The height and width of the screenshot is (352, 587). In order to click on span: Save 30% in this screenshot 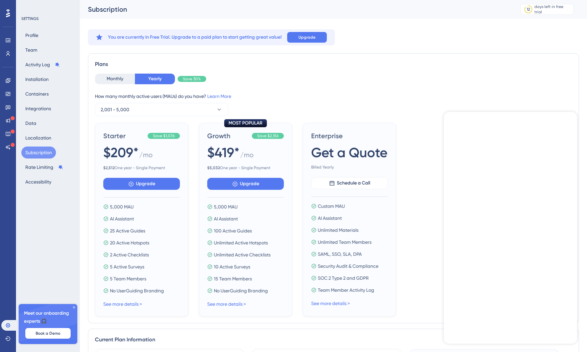, I will do `click(192, 79)`.